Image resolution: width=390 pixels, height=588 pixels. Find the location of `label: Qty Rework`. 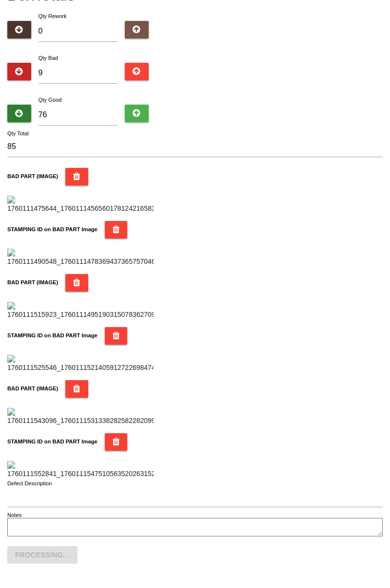

label: Qty Rework is located at coordinates (52, 16).